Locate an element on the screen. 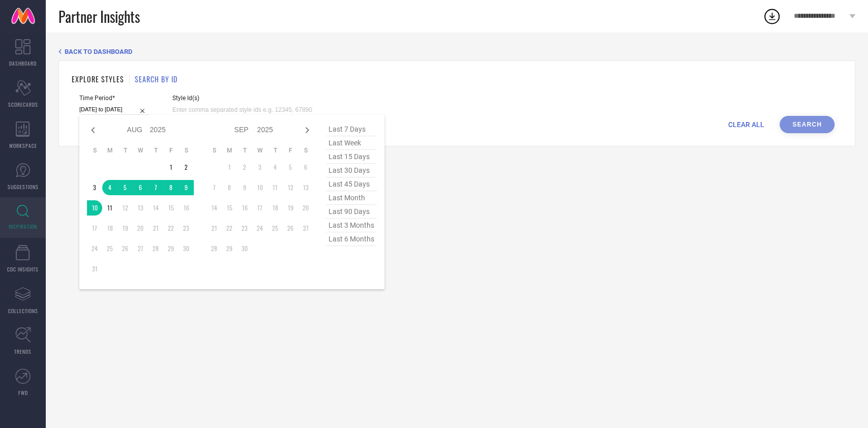 This screenshot has height=428, width=868. td: Sun Sep 07 2025 is located at coordinates (214, 187).